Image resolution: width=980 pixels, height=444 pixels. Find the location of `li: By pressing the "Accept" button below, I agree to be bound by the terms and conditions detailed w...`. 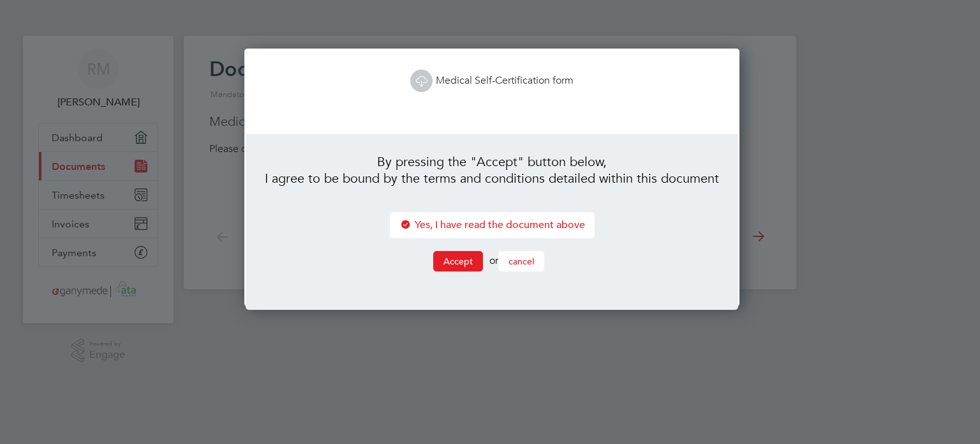

li: By pressing the "Accept" button below, I agree to be bound by the terms and conditions detailed w... is located at coordinates (492, 176).